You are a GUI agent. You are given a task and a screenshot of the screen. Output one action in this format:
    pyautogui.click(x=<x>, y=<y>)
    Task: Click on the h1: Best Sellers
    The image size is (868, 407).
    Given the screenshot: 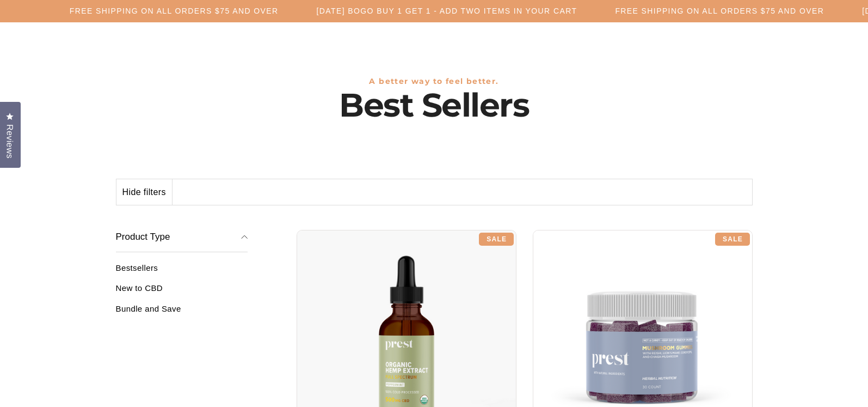 What is the action you would take?
    pyautogui.click(x=434, y=105)
    